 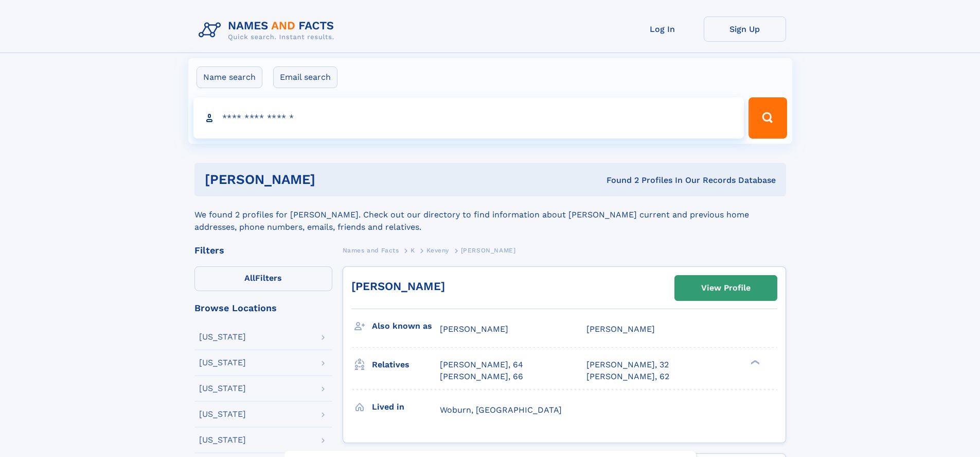 I want to click on label: Email search, so click(x=305, y=78).